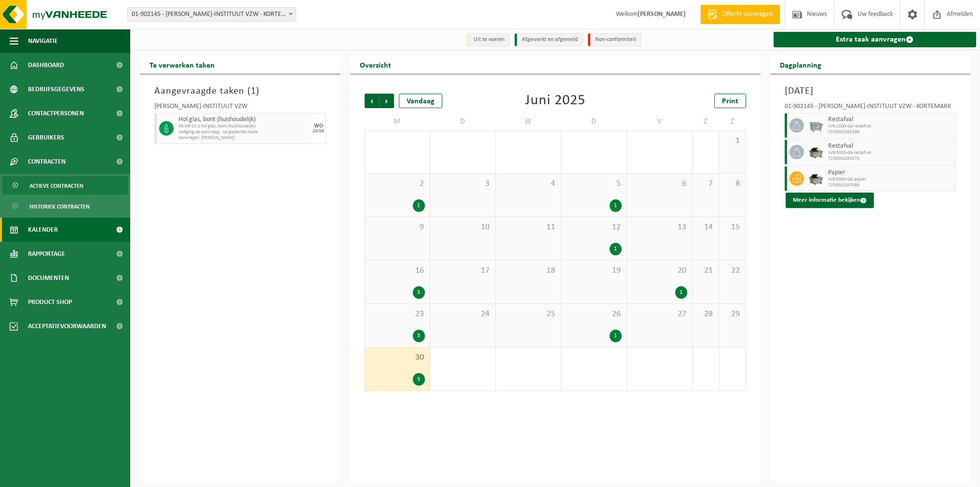  Describe the element at coordinates (528, 184) in the screenshot. I see `span: 4` at that location.